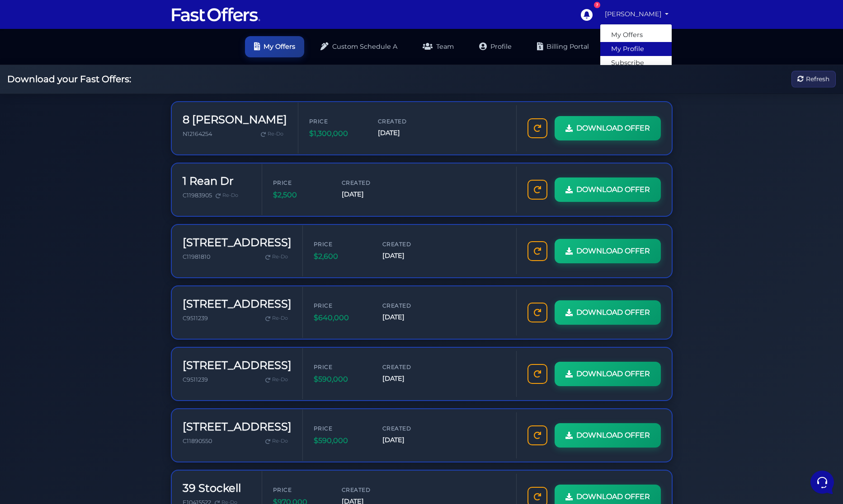 The image size is (843, 504). I want to click on input: Search for an Article..., so click(84, 151).